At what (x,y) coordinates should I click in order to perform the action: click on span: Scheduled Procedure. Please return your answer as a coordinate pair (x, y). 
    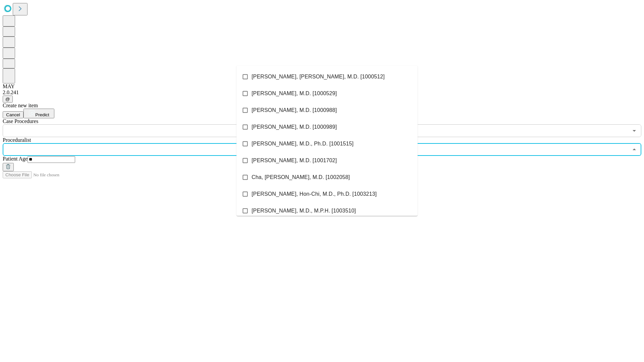
    Looking at the image, I should click on (21, 121).